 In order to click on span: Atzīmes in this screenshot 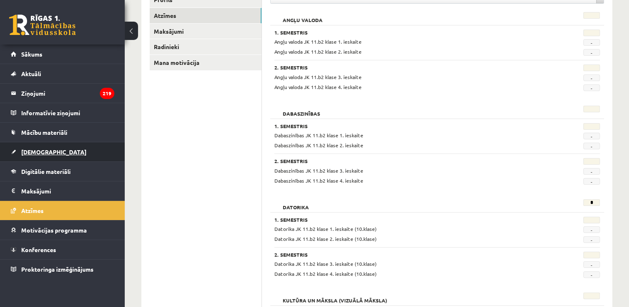, I will do `click(32, 210)`.